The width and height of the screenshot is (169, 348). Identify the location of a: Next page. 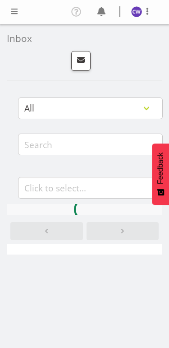
(123, 231).